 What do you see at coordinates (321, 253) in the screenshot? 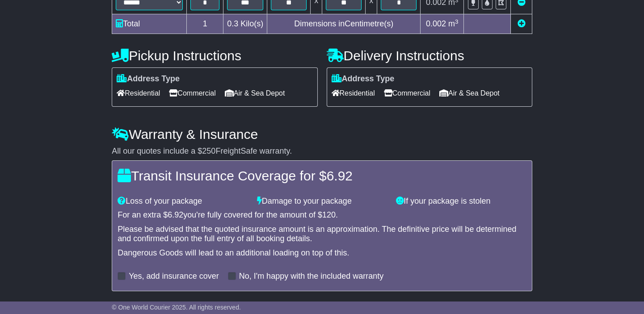
I see `div: Dangerous Goods will lead to an additional loading on top of this.` at bounding box center [321, 253].